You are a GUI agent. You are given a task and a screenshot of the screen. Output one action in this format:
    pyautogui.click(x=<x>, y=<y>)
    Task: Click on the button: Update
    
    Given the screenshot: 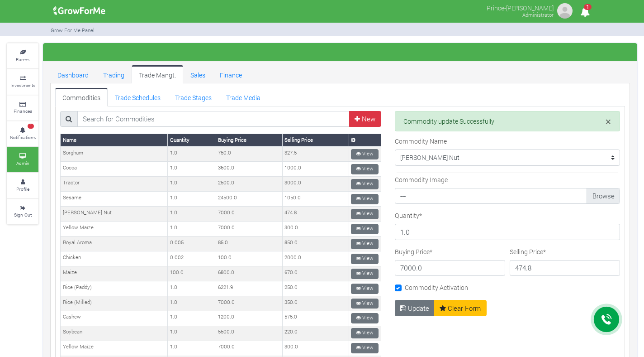 What is the action you would take?
    pyautogui.click(x=415, y=308)
    